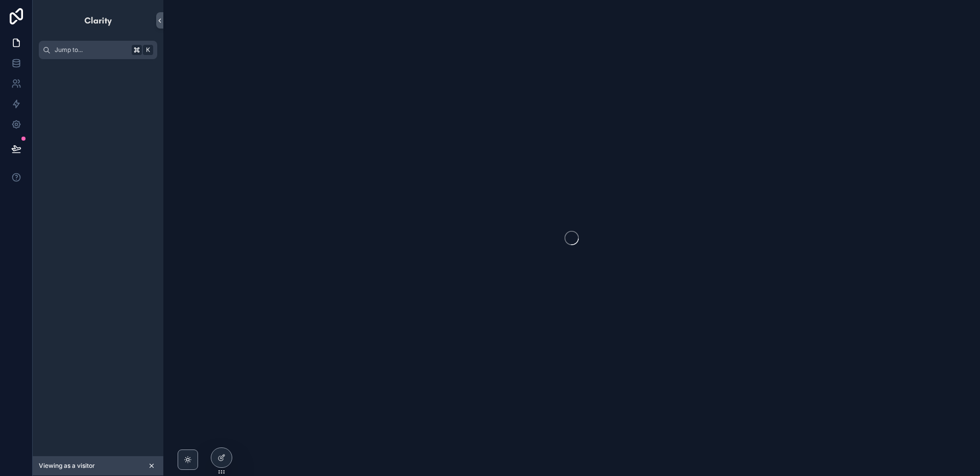 This screenshot has width=980, height=476. I want to click on div: scrollable content, so click(98, 68).